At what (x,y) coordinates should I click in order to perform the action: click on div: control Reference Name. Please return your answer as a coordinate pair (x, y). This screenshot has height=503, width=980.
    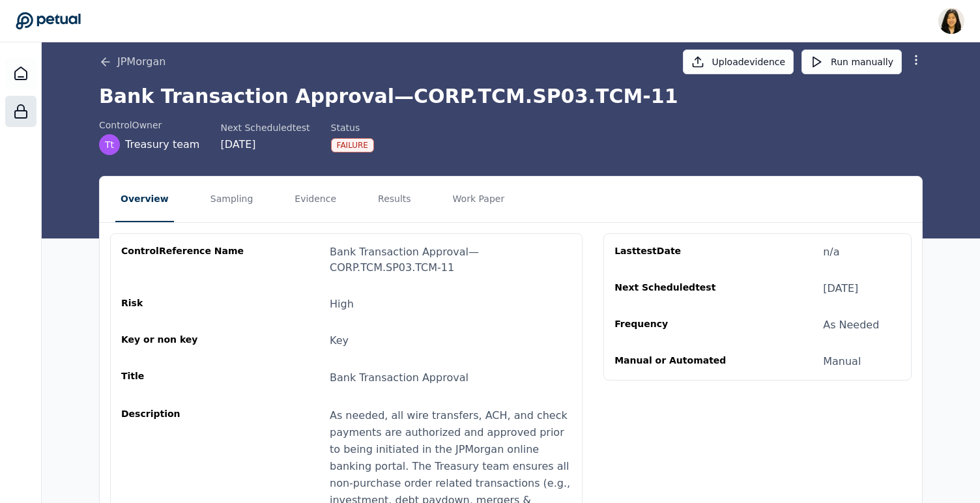
    Looking at the image, I should click on (184, 260).